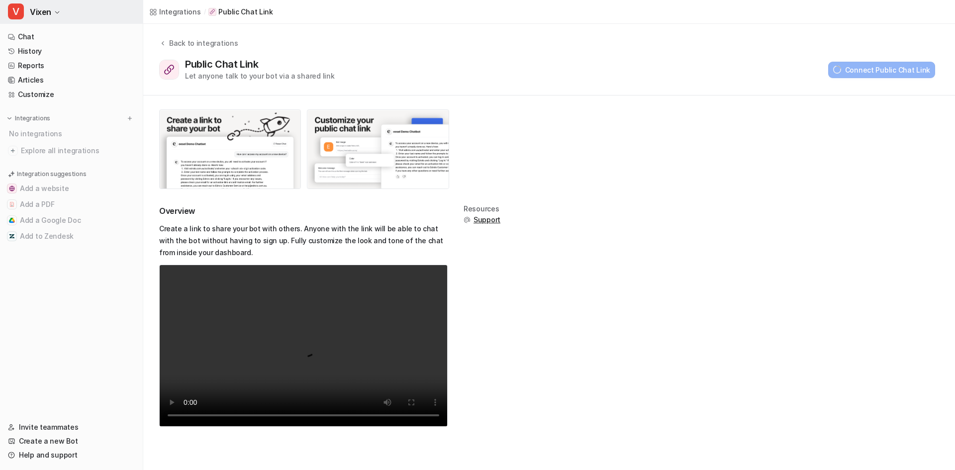  What do you see at coordinates (71, 66) in the screenshot?
I see `a: Reports` at bounding box center [71, 66].